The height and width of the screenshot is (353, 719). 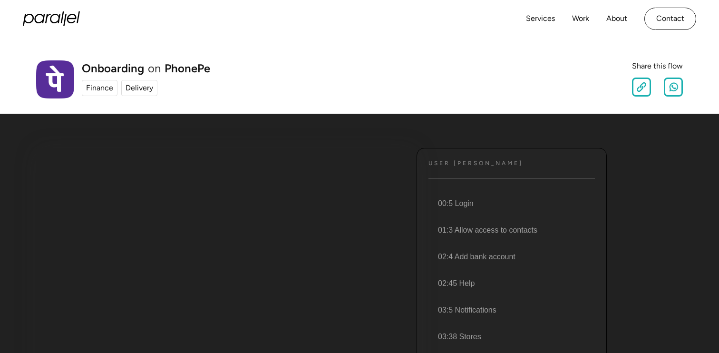 What do you see at coordinates (51, 19) in the screenshot?
I see `a: home` at bounding box center [51, 19].